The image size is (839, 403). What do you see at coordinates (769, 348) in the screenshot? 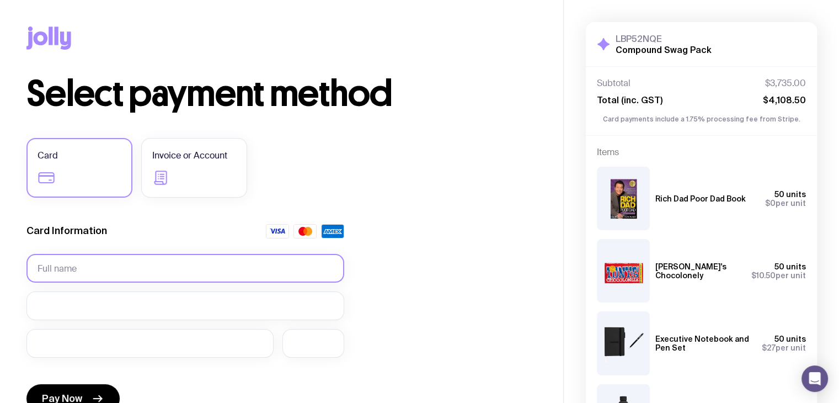
I see `span: $27` at bounding box center [769, 348].